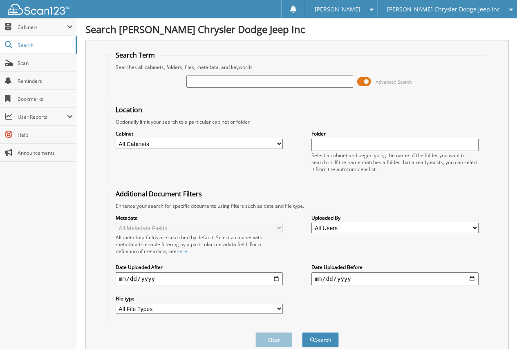  Describe the element at coordinates (199, 134) in the screenshot. I see `label: Cabinet` at that location.